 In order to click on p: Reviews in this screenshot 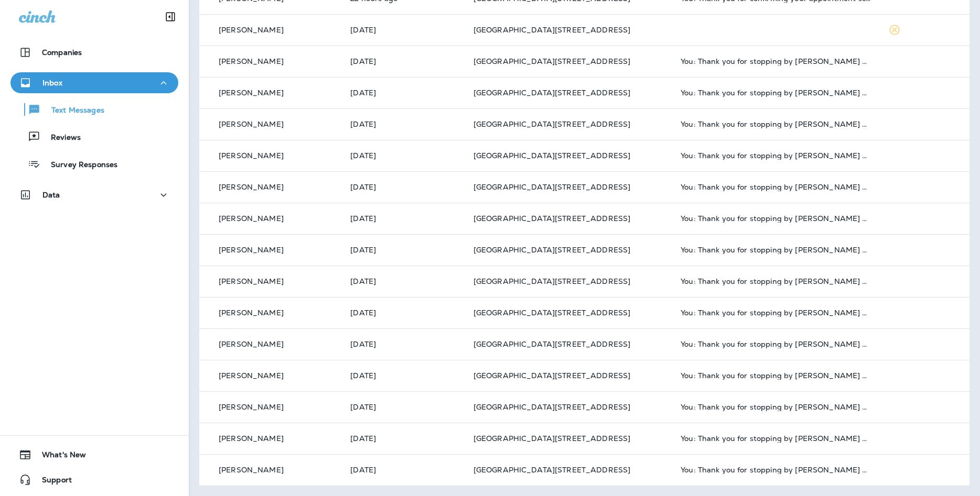, I will do `click(61, 137)`.